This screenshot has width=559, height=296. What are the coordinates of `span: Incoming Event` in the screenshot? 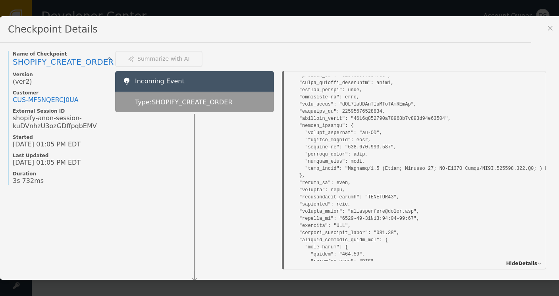 It's located at (159, 81).